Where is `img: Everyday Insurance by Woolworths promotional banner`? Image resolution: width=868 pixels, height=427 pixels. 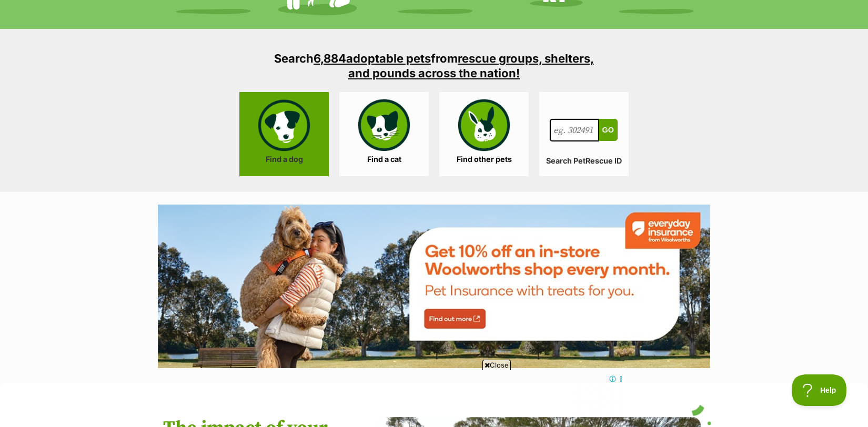
img: Everyday Insurance by Woolworths promotional banner is located at coordinates (434, 286).